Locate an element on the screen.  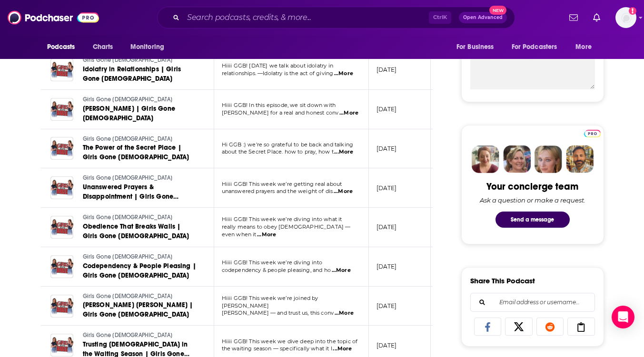
div: Ask a question or make a request. is located at coordinates (532, 200).